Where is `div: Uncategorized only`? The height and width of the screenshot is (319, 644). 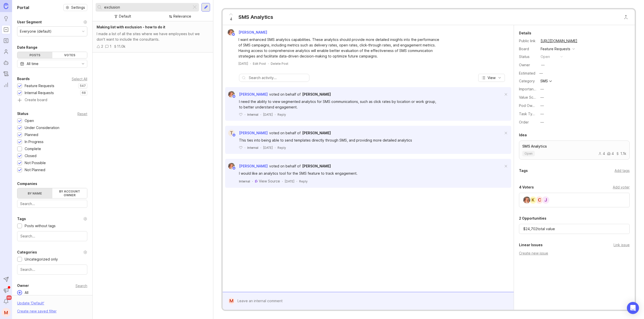 div: Uncategorized only is located at coordinates (41, 259).